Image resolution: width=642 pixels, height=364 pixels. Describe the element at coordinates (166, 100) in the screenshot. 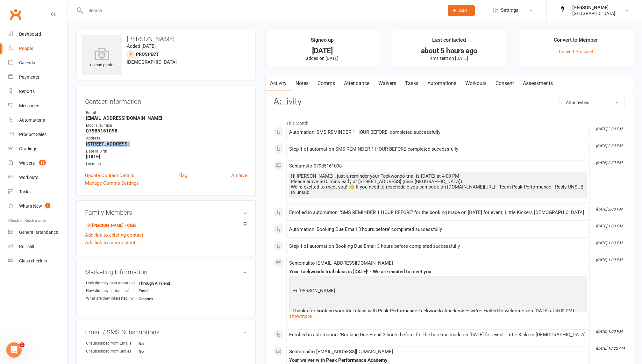

I see `h3: Contact information` at that location.